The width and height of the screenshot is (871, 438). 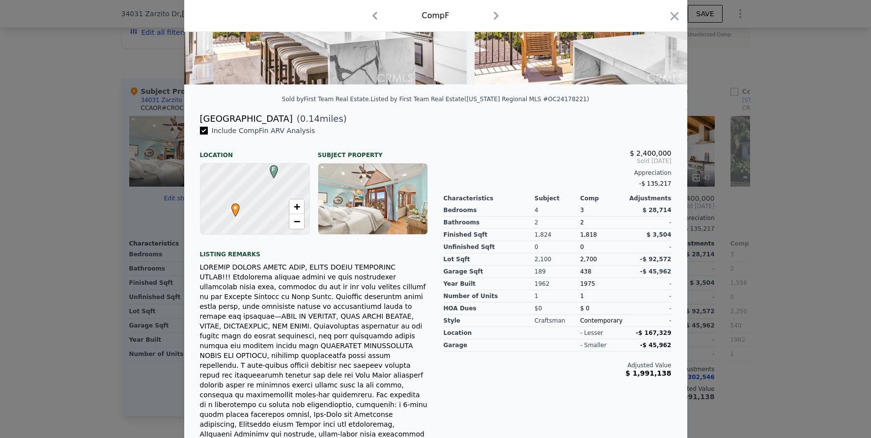 What do you see at coordinates (489, 321) in the screenshot?
I see `div: Style` at bounding box center [489, 321].